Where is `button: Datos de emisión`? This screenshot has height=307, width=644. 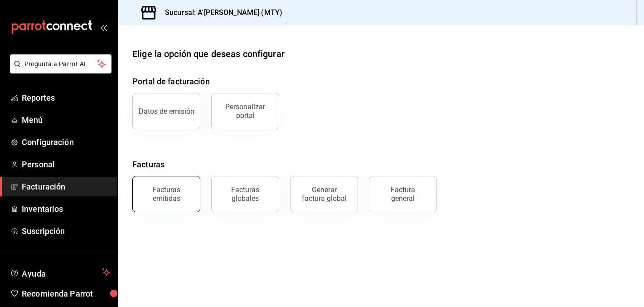 button: Datos de emisión is located at coordinates (166, 111).